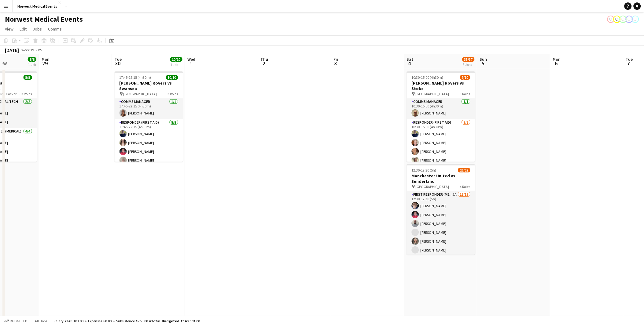 The width and height of the screenshot is (644, 326). I want to click on span: Sat, so click(410, 59).